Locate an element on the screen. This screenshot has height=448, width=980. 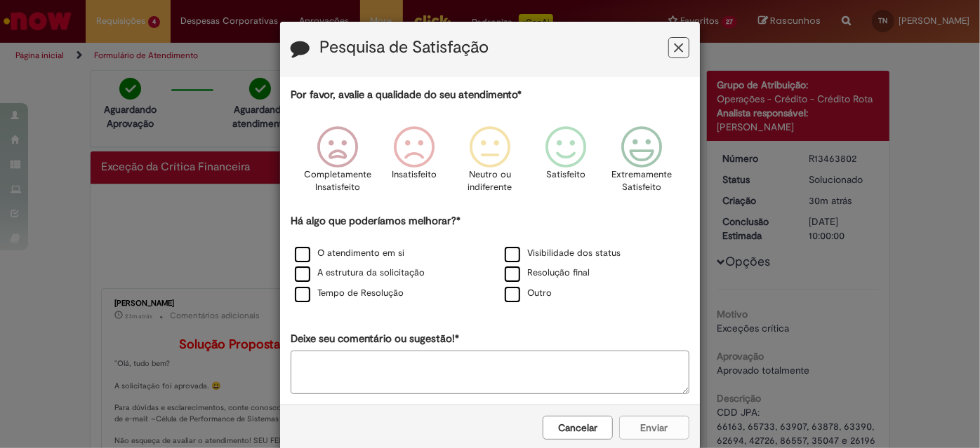
div: Completamente Insatisfeito is located at coordinates (338, 163).